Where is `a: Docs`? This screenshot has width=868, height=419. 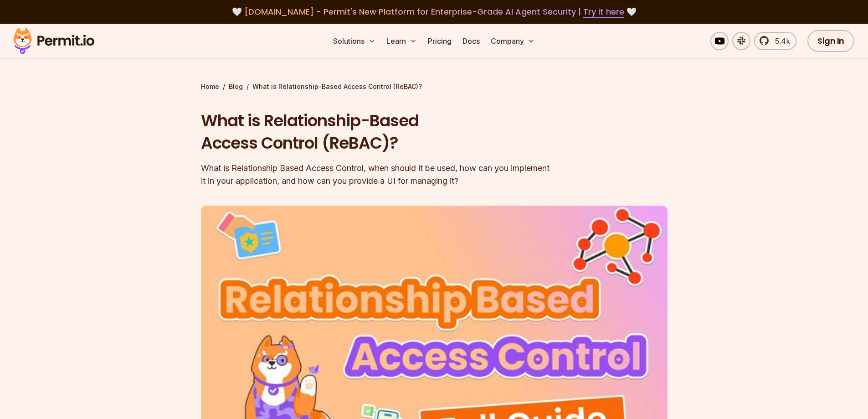
a: Docs is located at coordinates (471, 41).